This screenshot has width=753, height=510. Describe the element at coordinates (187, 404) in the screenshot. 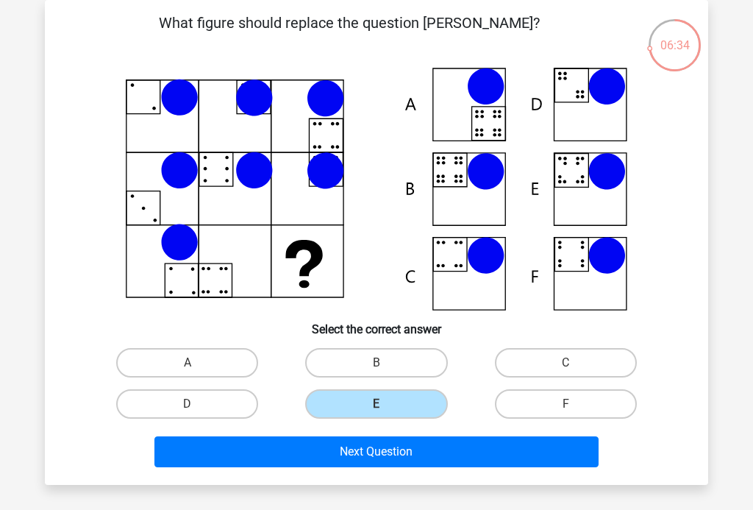

I see `label: D` at that location.